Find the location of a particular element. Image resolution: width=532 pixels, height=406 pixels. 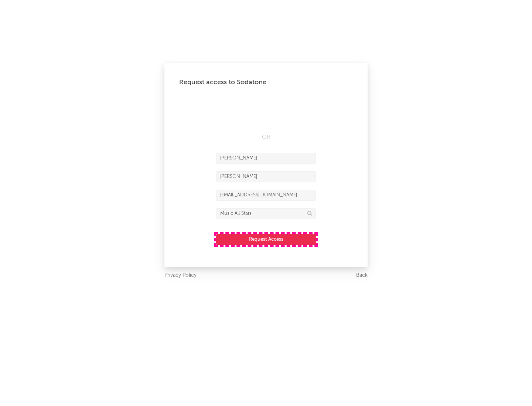

input: Last Name is located at coordinates (266, 177).